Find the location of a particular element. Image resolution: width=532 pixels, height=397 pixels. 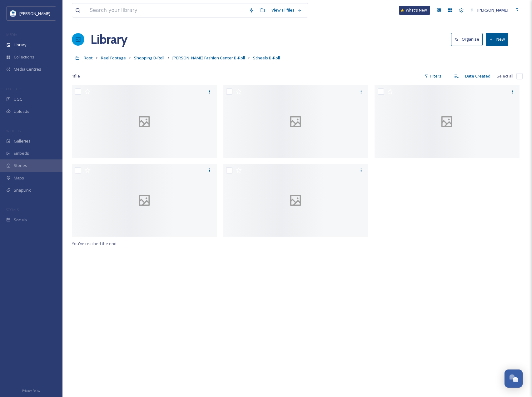

span: Library is located at coordinates (20, 45).